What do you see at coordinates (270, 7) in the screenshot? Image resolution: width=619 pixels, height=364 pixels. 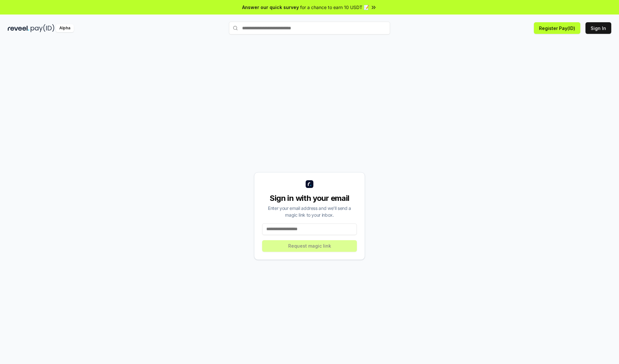 I see `span: Answer our quick survey` at bounding box center [270, 7].